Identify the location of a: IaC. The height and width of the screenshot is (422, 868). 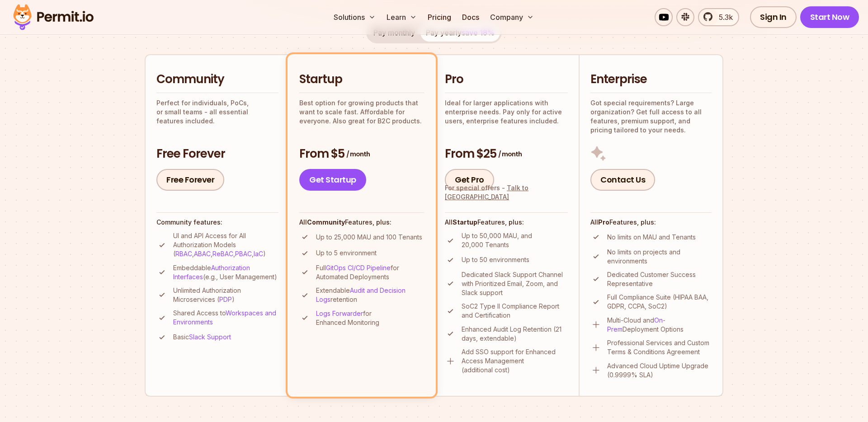
(258, 253).